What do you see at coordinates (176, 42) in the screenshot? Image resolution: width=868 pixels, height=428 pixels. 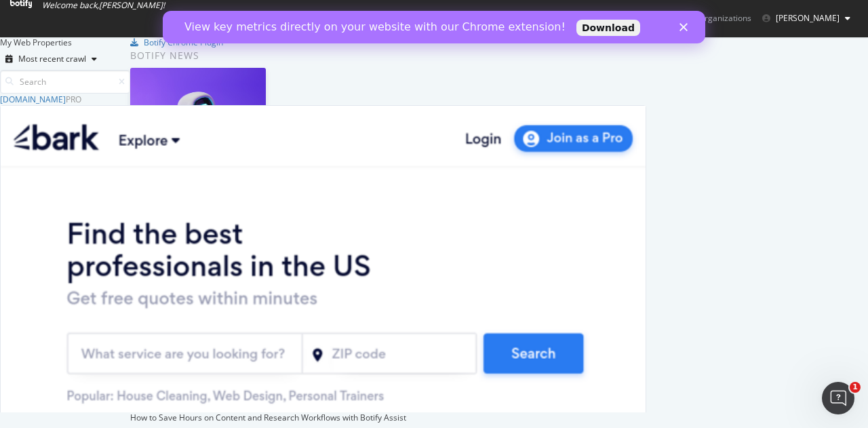 I see `a: Botify Chrome Plugin` at bounding box center [176, 42].